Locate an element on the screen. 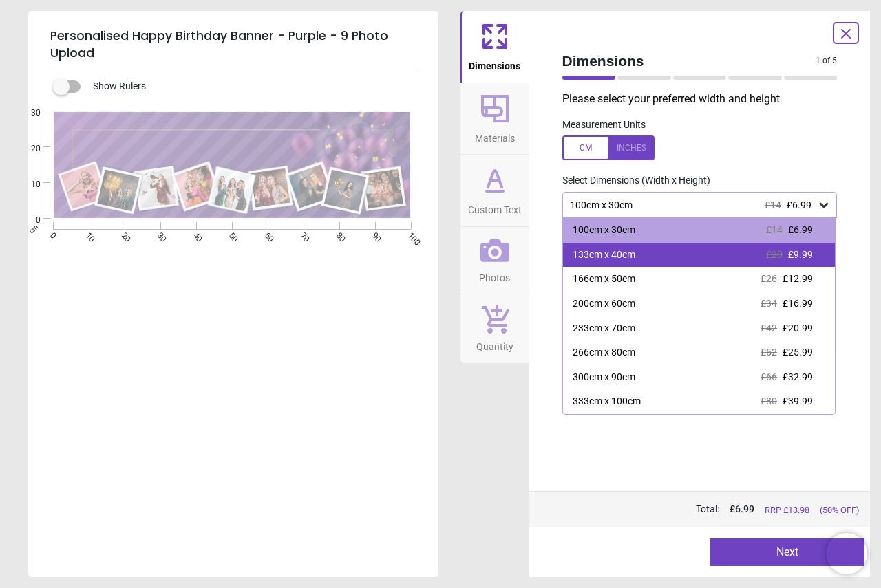  button: Custom Text is located at coordinates (495, 190).